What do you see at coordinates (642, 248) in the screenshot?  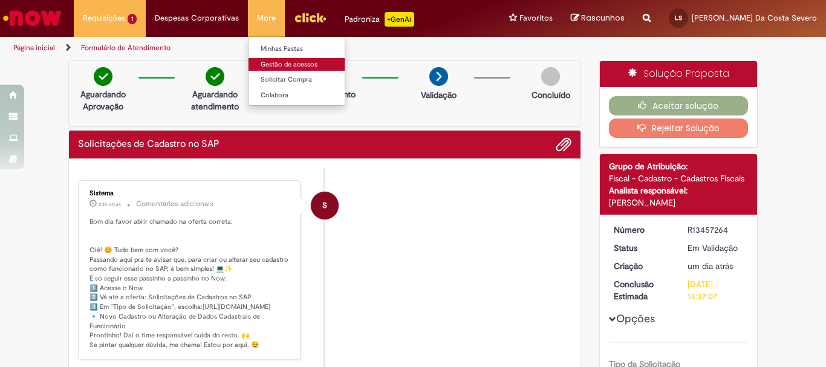 I see `dt: Status` at bounding box center [642, 248].